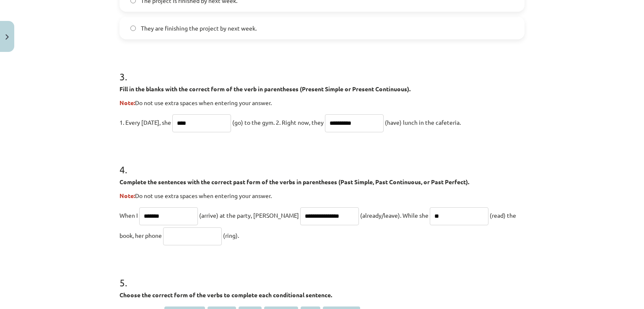 This screenshot has width=644, height=309. Describe the element at coordinates (322, 69) in the screenshot. I see `h1: 3 .` at that location.